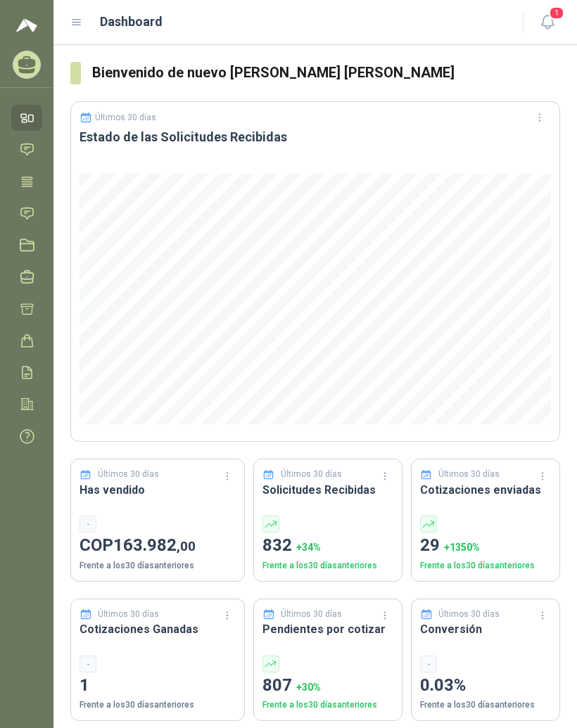  I want to click on h1: Dashboard, so click(131, 22).